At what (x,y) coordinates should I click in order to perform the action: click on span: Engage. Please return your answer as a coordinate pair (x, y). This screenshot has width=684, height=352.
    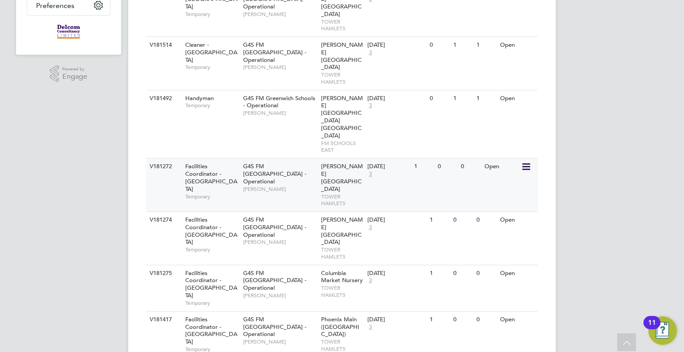
    Looking at the image, I should click on (75, 77).